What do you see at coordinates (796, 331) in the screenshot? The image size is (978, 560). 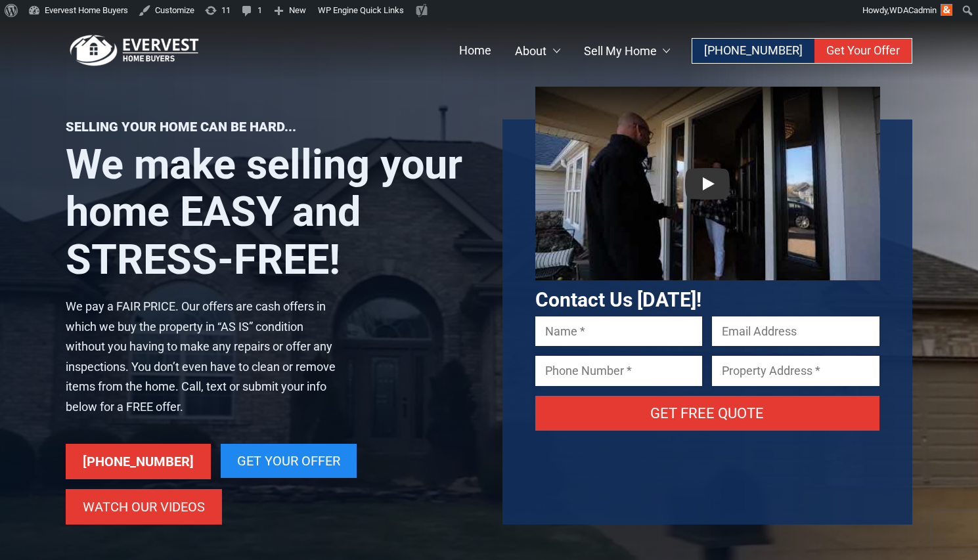 I see `input: Email Address` at bounding box center [796, 331].